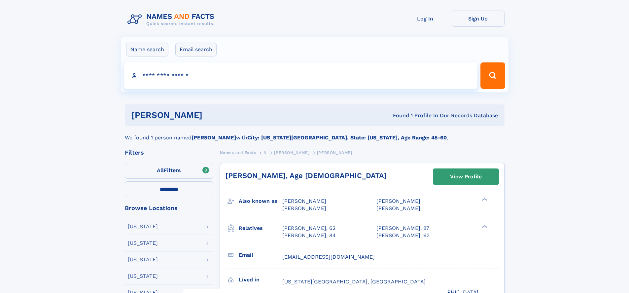 The width and height of the screenshot is (629, 293). I want to click on a: Log In, so click(425, 18).